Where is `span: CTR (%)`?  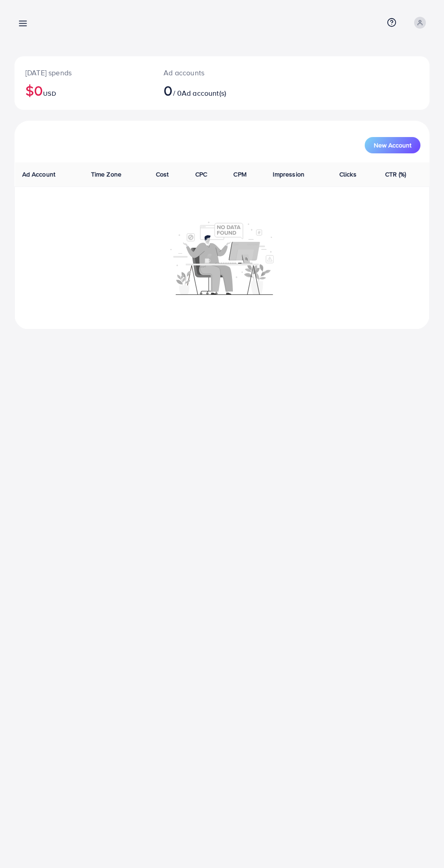
span: CTR (%) is located at coordinates (396, 174).